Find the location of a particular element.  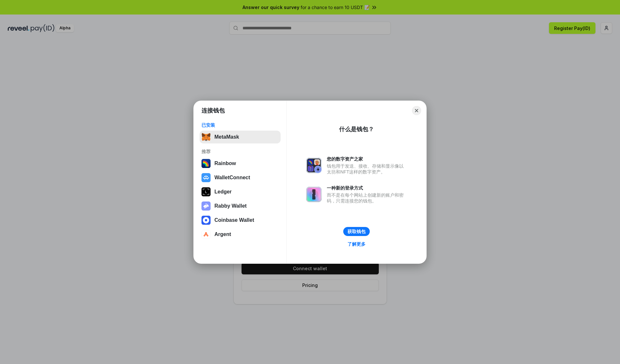

div: Rainbow is located at coordinates (225, 164).